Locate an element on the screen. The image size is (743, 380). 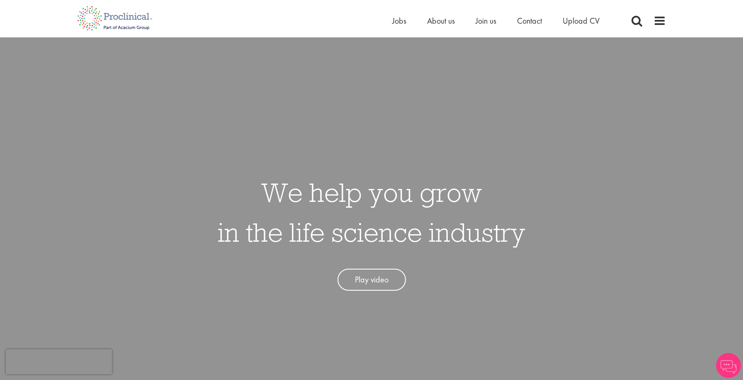
a: Contact is located at coordinates (530, 21).